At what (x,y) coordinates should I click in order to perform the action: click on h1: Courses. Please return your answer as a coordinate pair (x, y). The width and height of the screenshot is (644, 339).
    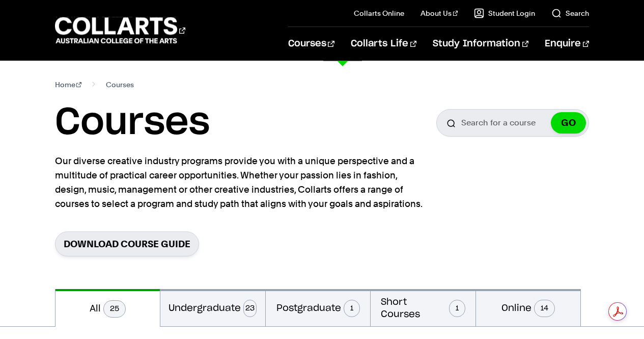
    Looking at the image, I should click on (133, 123).